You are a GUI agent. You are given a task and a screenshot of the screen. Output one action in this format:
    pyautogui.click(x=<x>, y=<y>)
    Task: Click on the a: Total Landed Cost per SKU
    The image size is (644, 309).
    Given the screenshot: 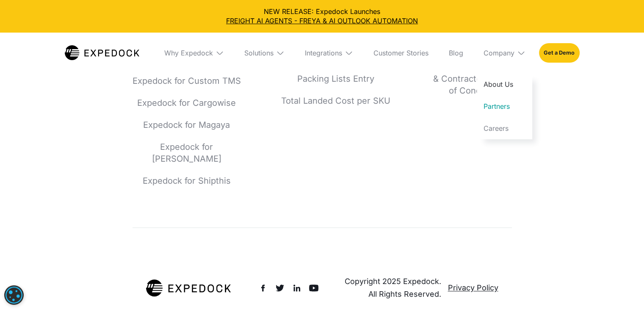 What is the action you would take?
    pyautogui.click(x=336, y=101)
    